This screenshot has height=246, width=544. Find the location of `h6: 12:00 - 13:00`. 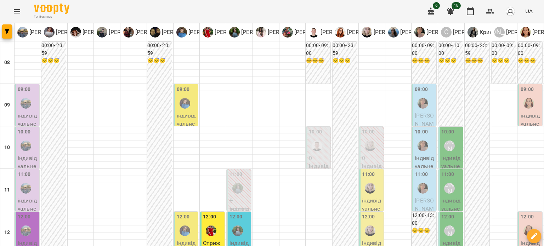

h6: 12:00 - 13:00 is located at coordinates (424, 219).